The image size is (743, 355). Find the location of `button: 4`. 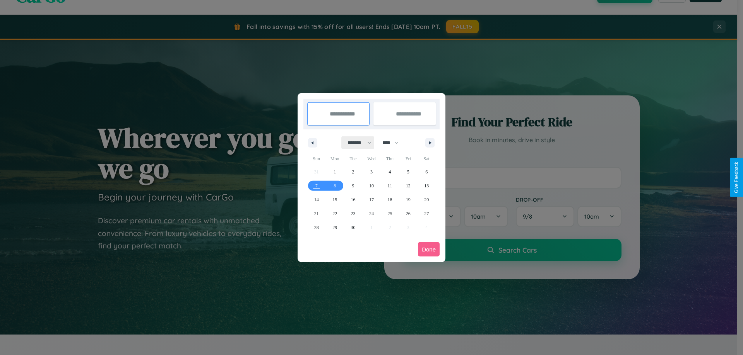

button: 4 is located at coordinates (389, 172).